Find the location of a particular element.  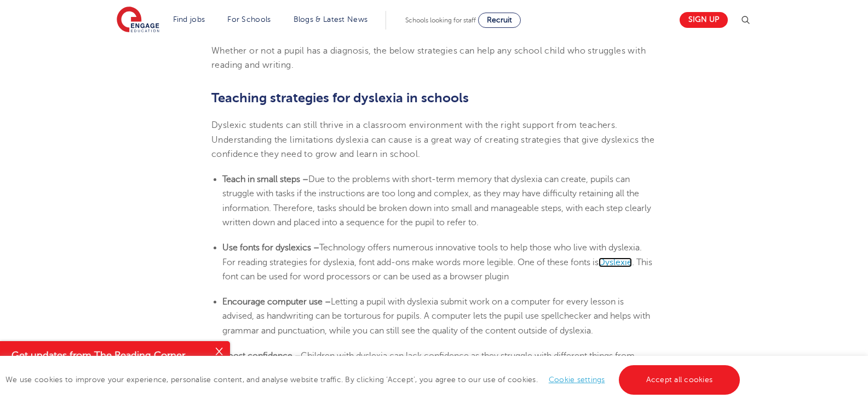

h4: Get updates from The Reading Corner is located at coordinates (109, 356).